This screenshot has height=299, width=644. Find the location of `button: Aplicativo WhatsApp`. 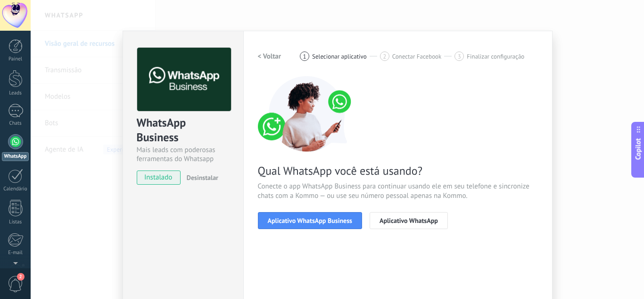

button: Aplicativo WhatsApp is located at coordinates (409, 220).